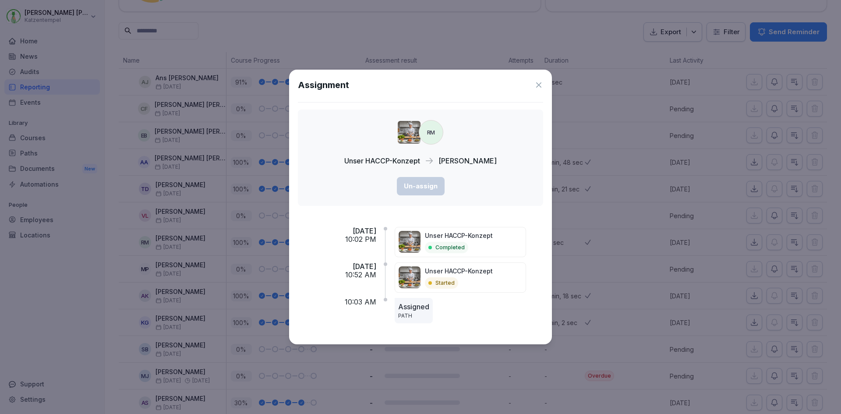 The image size is (841, 414). I want to click on p: Started, so click(445, 283).